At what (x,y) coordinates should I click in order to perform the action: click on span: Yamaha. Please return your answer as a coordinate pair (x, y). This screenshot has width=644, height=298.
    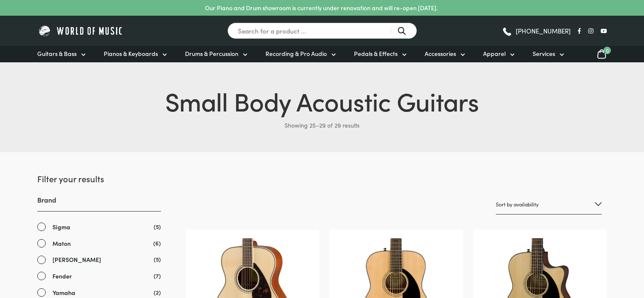
    Looking at the image, I should click on (64, 292).